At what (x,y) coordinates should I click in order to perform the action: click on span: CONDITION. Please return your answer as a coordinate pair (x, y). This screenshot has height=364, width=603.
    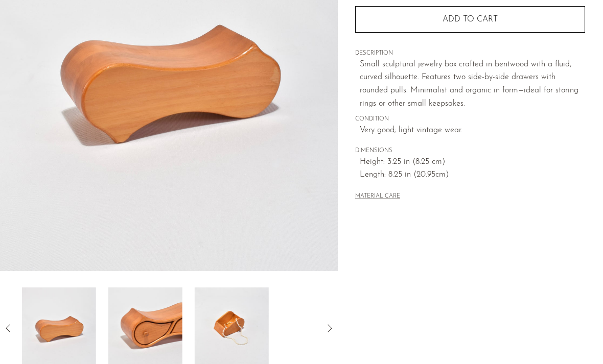
    Looking at the image, I should click on (470, 120).